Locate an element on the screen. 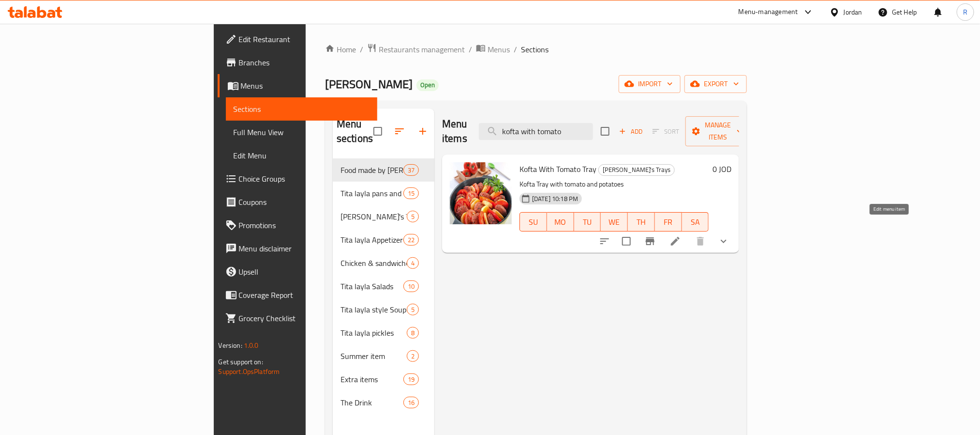 The width and height of the screenshot is (980, 435). div: Tita layla style Soup5 is located at coordinates (384, 309).